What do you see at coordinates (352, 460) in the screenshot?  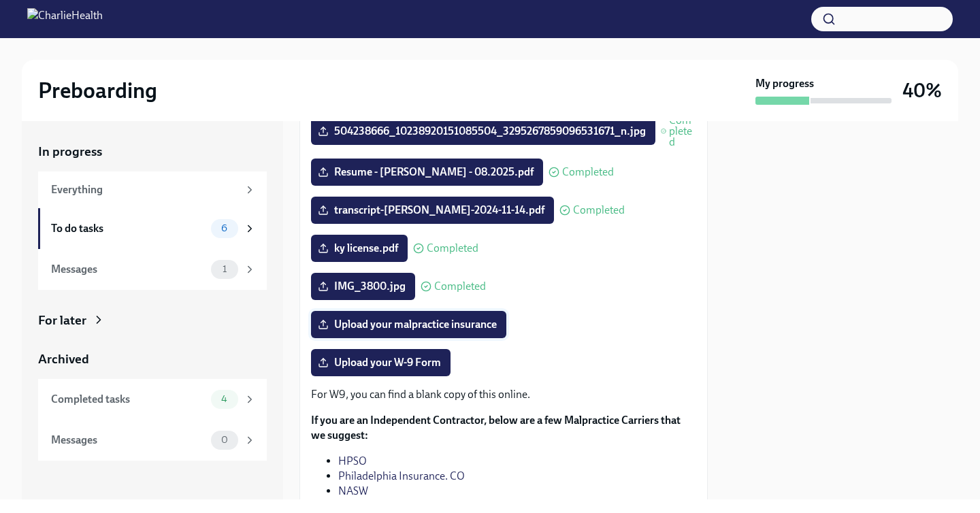 I see `a: HPSO` at bounding box center [352, 460].